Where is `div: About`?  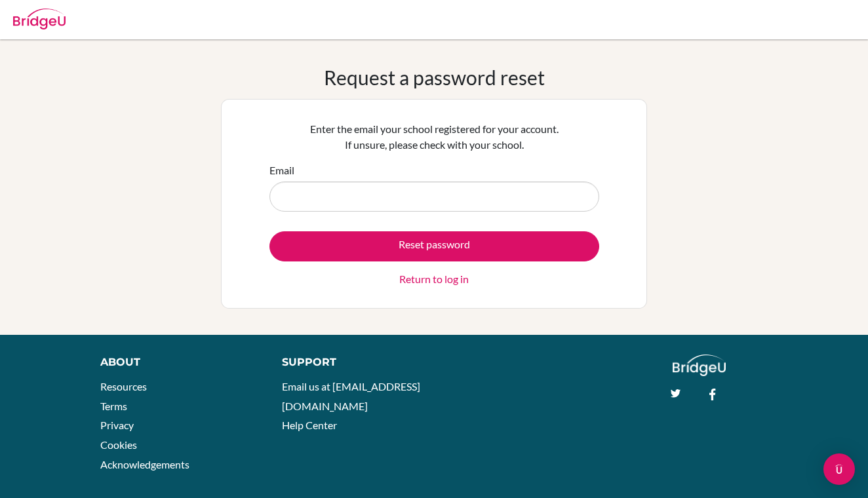
div: About is located at coordinates (176, 363).